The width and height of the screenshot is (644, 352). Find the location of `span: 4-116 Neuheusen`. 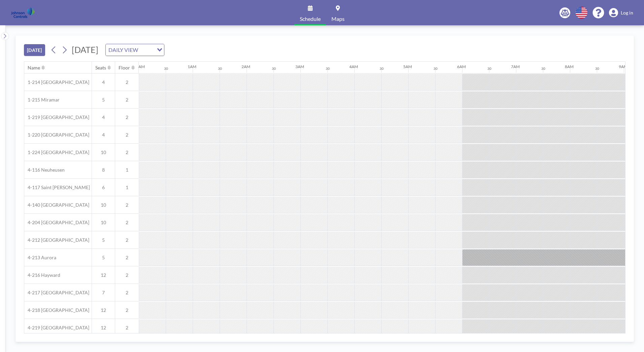

span: 4-116 Neuheusen is located at coordinates (44, 170).